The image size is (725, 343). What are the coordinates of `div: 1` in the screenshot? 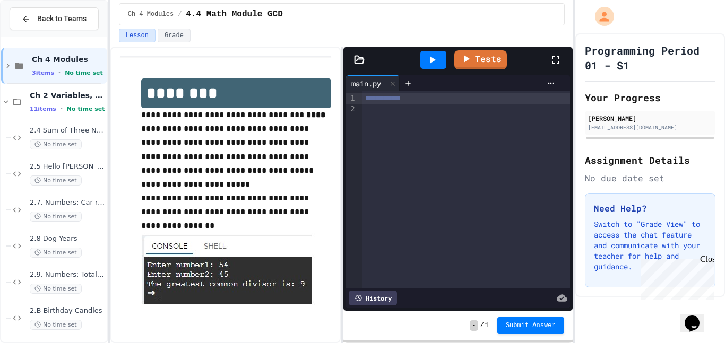 It's located at (351, 99).